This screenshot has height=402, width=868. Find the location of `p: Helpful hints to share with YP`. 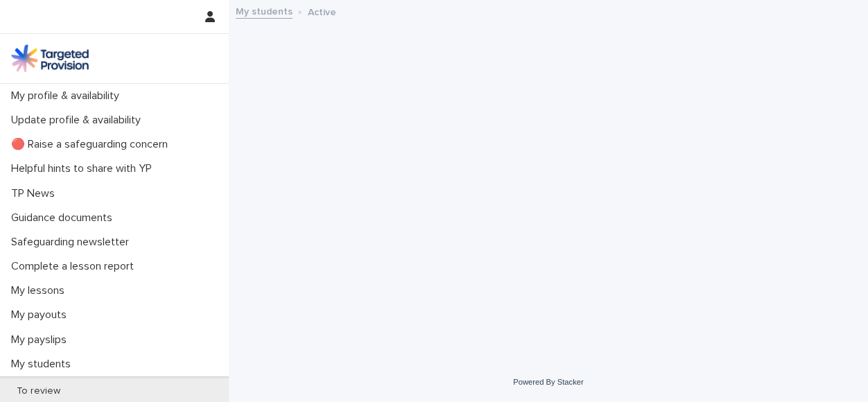

p: Helpful hints to share with YP is located at coordinates (84, 168).